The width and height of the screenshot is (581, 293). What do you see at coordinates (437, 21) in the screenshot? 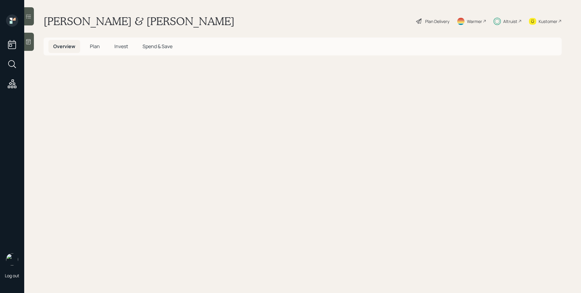
I see `div: Plan Delivery` at bounding box center [437, 21].